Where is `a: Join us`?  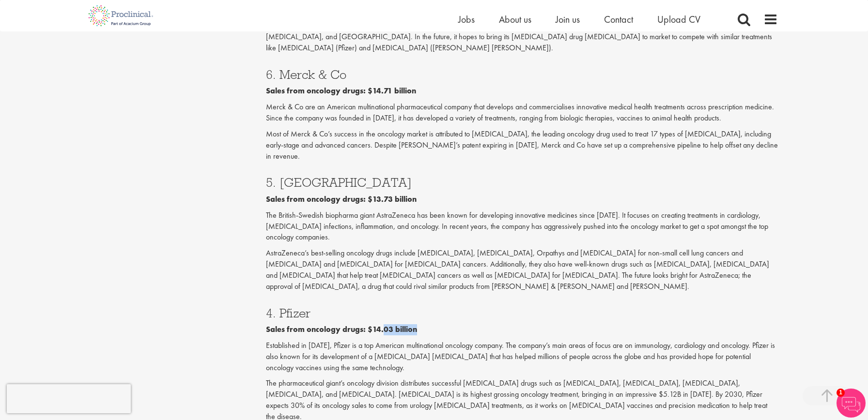
a: Join us is located at coordinates (568, 19).